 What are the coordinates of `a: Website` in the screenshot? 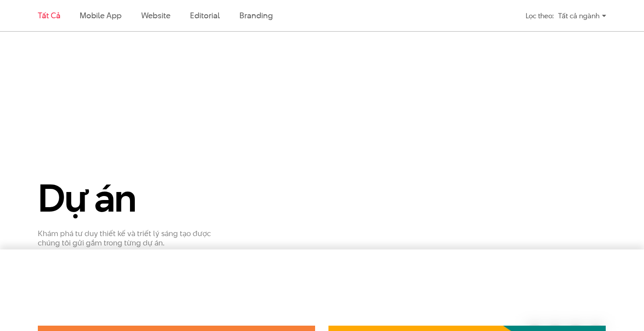 It's located at (156, 15).